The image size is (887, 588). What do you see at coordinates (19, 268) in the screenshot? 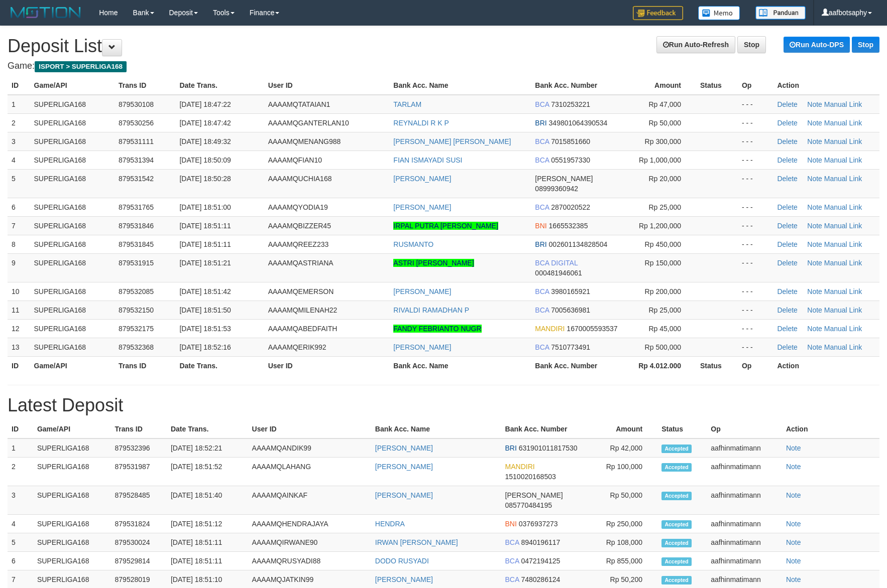
I see `td: 9` at bounding box center [19, 268].